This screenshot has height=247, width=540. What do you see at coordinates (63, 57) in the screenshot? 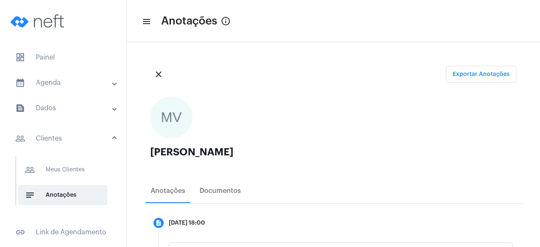
I see `span: Painel` at bounding box center [63, 57].